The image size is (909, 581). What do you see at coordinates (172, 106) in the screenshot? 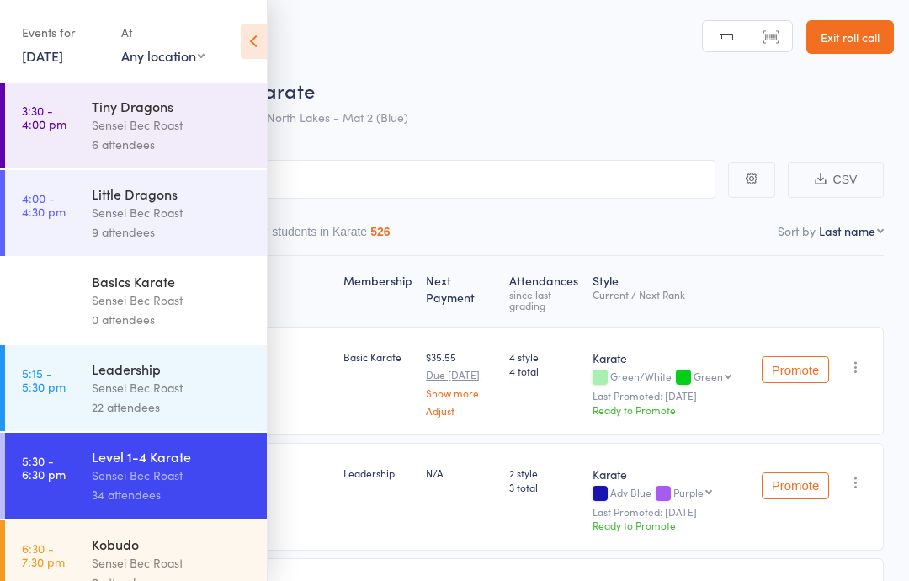
I see `div: Tiny Dragons` at bounding box center [172, 106].